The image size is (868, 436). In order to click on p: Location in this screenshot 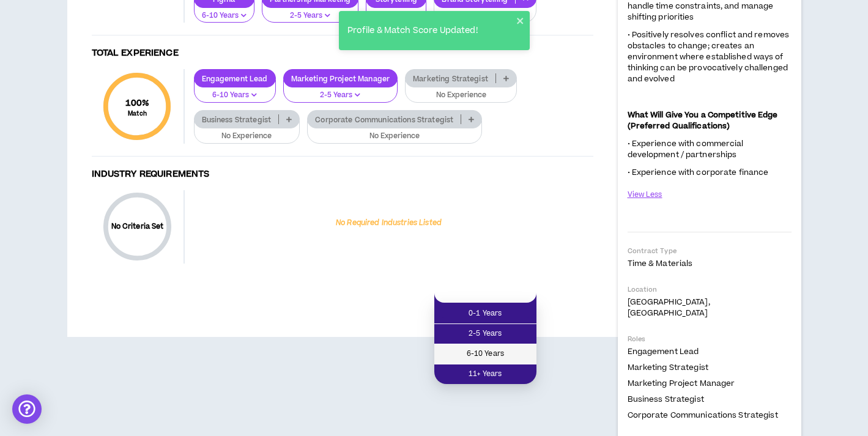, I will do `click(709, 289)`.